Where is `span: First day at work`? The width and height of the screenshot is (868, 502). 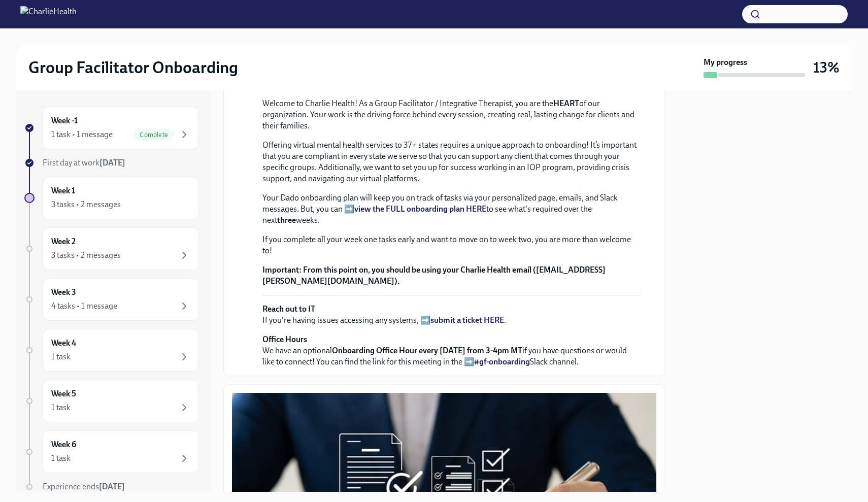 span: First day at work is located at coordinates (84, 162).